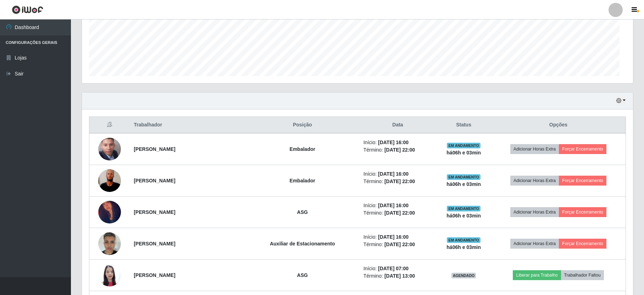 This screenshot has height=295, width=644. What do you see at coordinates (582, 275) in the screenshot?
I see `button: Trabalhador Faltou` at bounding box center [582, 275].